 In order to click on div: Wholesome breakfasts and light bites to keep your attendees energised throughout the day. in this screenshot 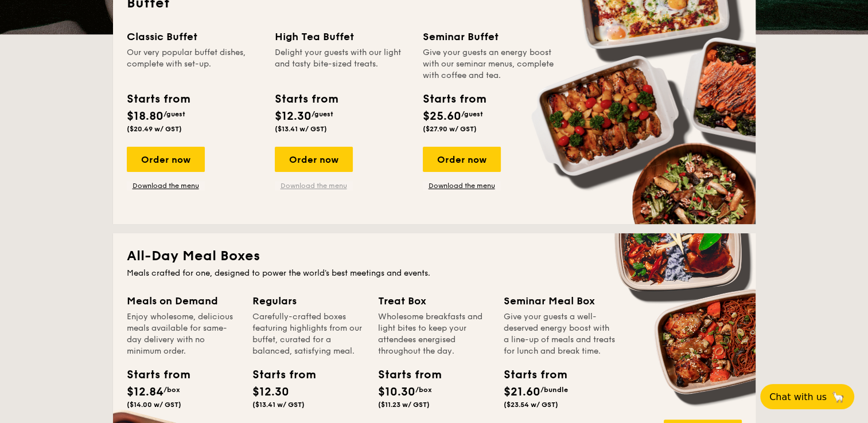, I will do `click(434, 334)`.